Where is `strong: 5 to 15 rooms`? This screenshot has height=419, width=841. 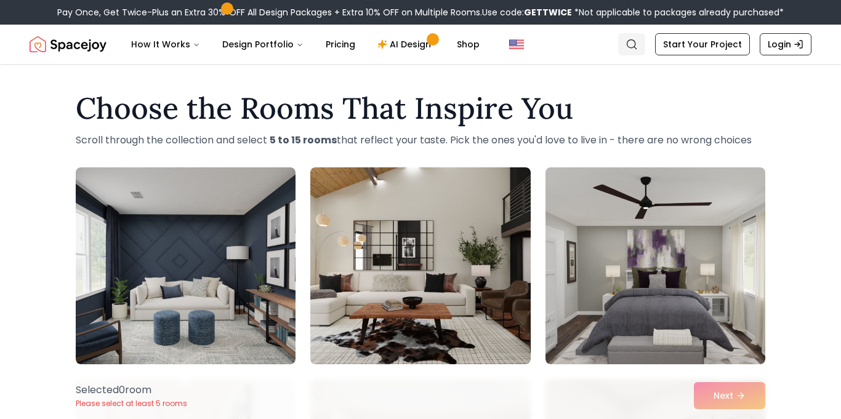
strong: 5 to 15 rooms is located at coordinates (303, 140).